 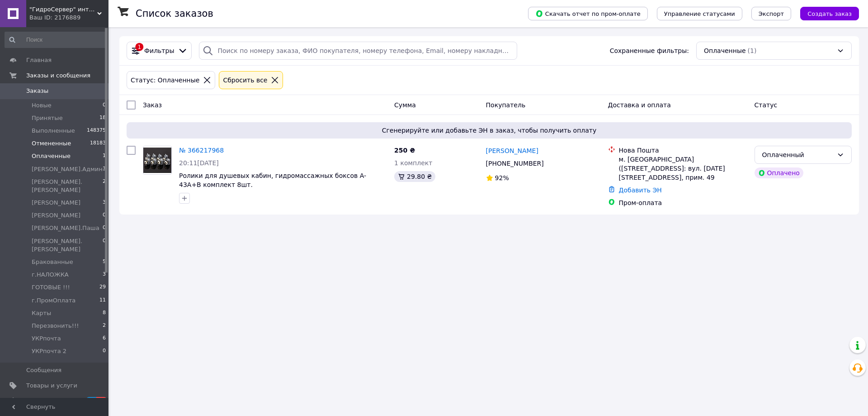 I want to click on span: 250 ₴, so click(x=405, y=150).